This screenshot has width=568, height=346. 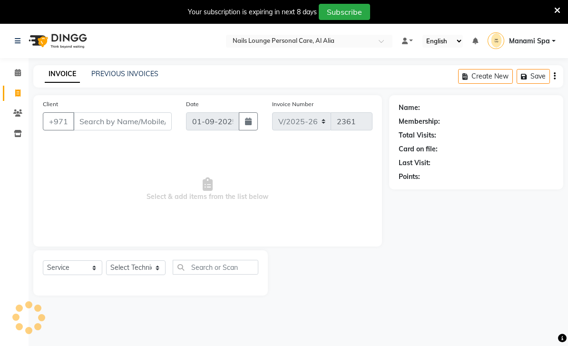 What do you see at coordinates (125, 74) in the screenshot?
I see `a: PREVIOUS INVOICES` at bounding box center [125, 74].